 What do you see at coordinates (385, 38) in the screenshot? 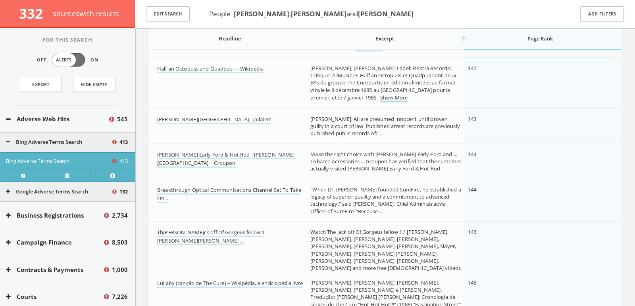
I see `span: Excerpt` at bounding box center [385, 38].